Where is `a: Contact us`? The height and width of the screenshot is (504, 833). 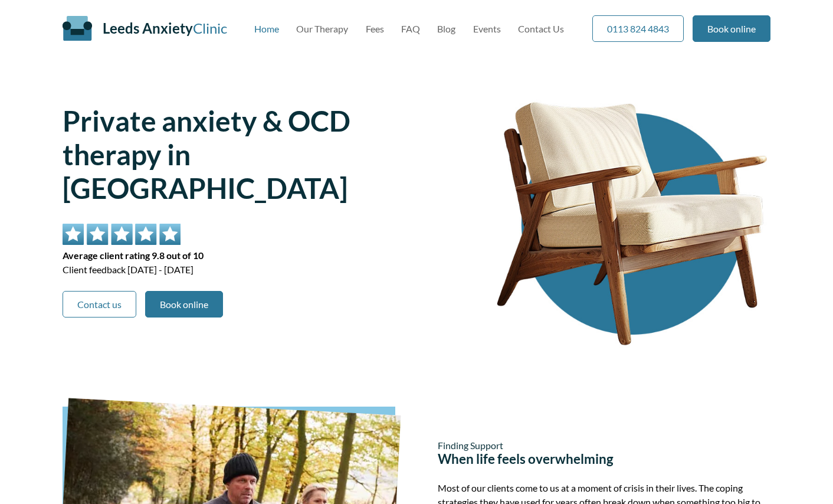 a: Contact us is located at coordinates (100, 304).